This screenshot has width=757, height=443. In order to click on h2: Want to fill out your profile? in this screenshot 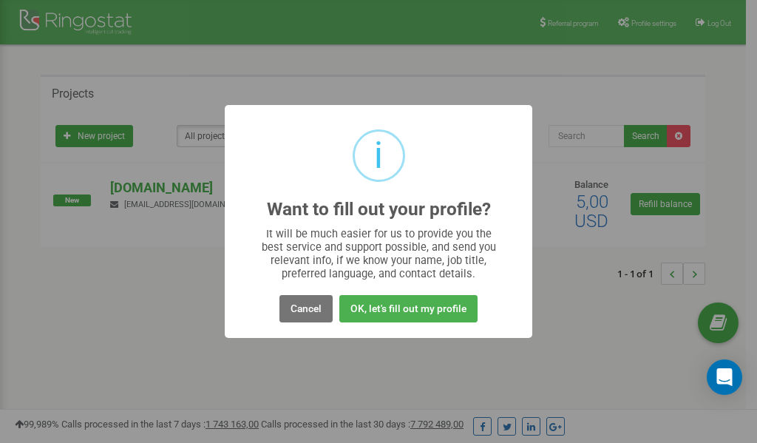, I will do `click(379, 209)`.